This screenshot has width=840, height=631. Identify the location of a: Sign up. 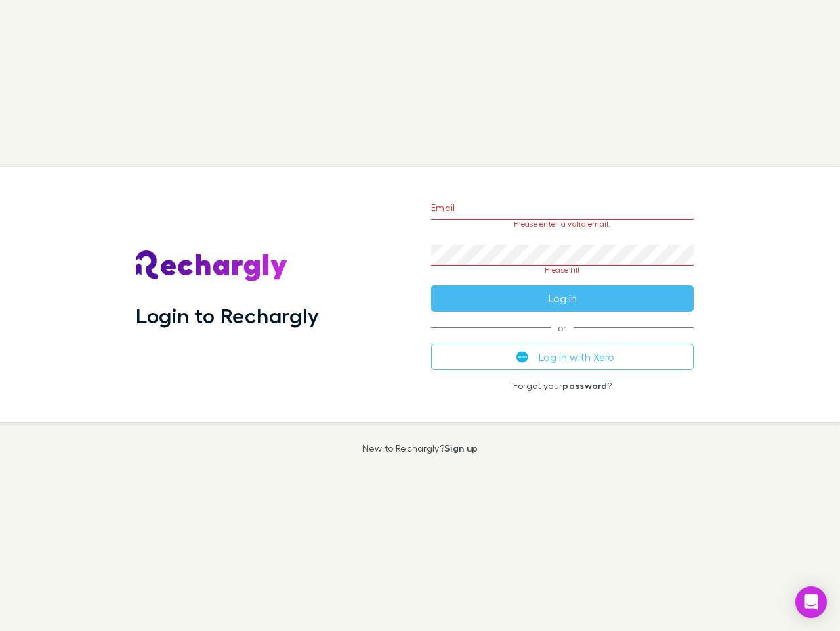
(461, 447).